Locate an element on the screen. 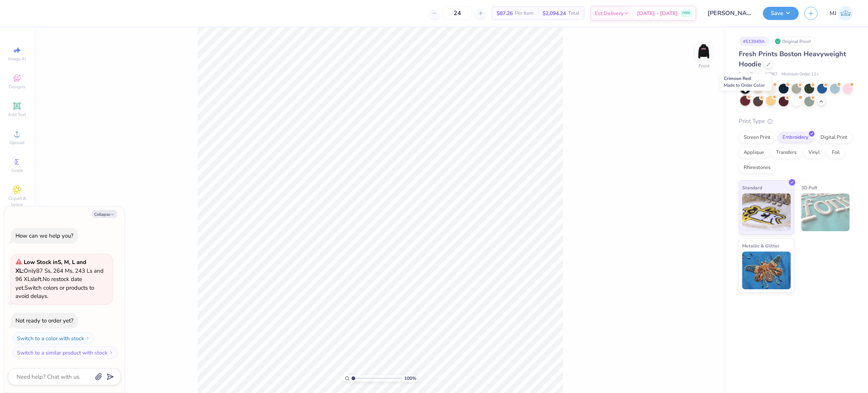 This screenshot has width=868, height=393. span: Per Item is located at coordinates (524, 13).